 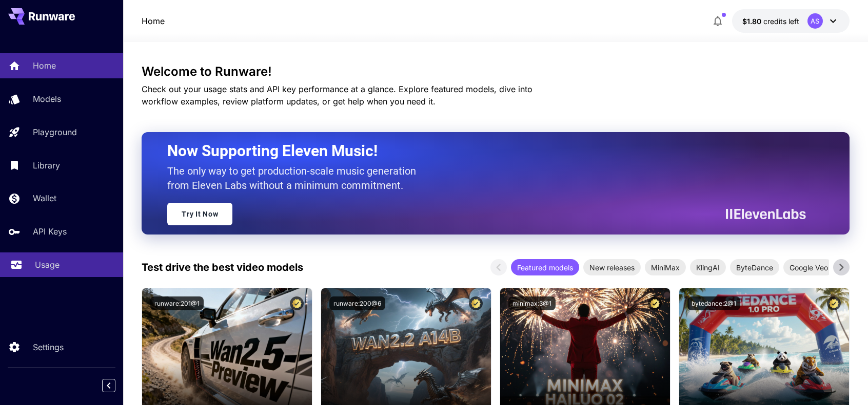 What do you see at coordinates (116, 386) in the screenshot?
I see `div: Collapse sidebar` at bounding box center [116, 386].